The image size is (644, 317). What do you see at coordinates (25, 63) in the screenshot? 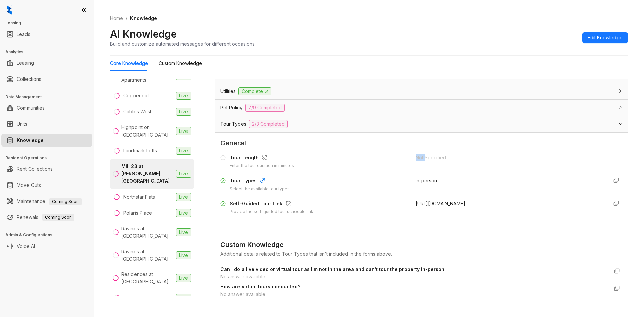
I see `a: Leasing` at bounding box center [25, 63].